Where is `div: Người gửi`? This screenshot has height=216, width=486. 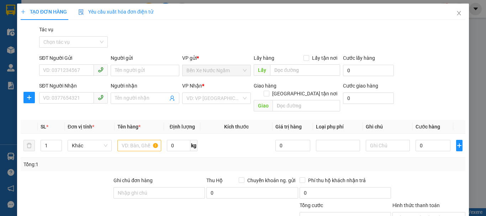 div: Người gửi is located at coordinates (145, 58).